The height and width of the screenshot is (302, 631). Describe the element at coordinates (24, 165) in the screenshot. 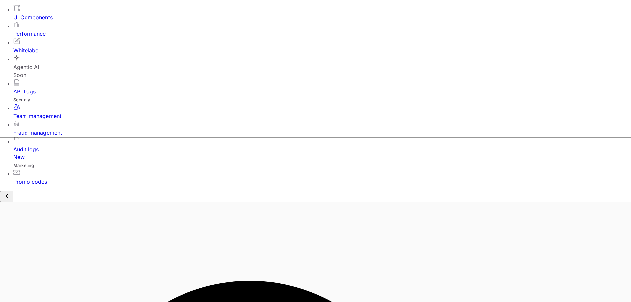

I see `span: Marketing` at that location.